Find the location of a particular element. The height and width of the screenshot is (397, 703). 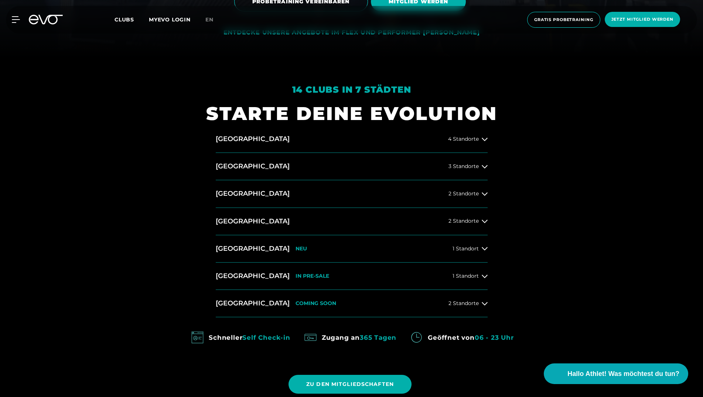

div: Zugang an is located at coordinates (359, 338).